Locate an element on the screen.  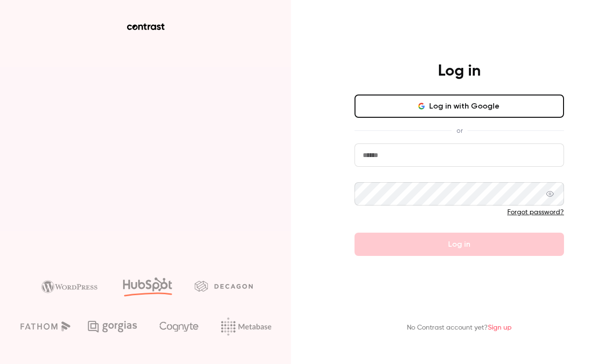
button: Log in with Google is located at coordinates (459, 106).